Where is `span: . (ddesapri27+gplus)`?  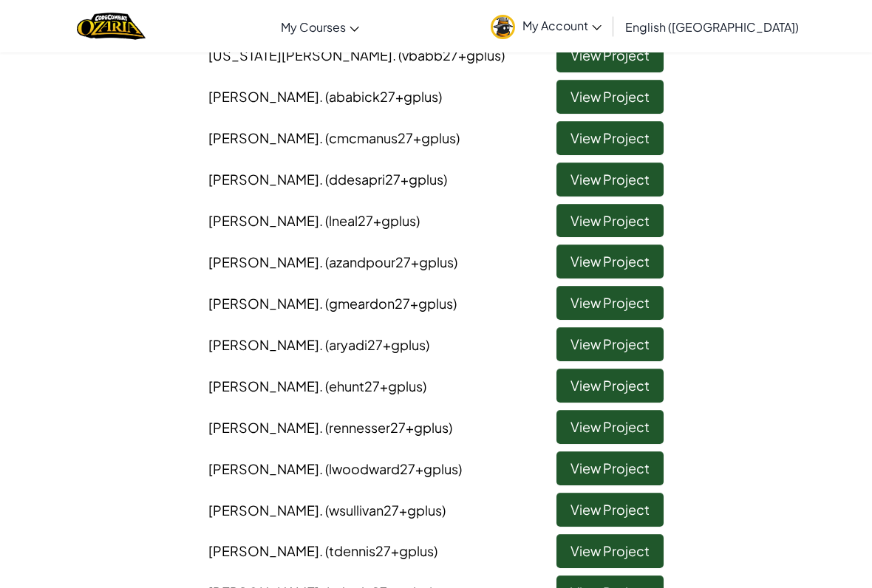 span: . (ddesapri27+gplus) is located at coordinates (383, 178).